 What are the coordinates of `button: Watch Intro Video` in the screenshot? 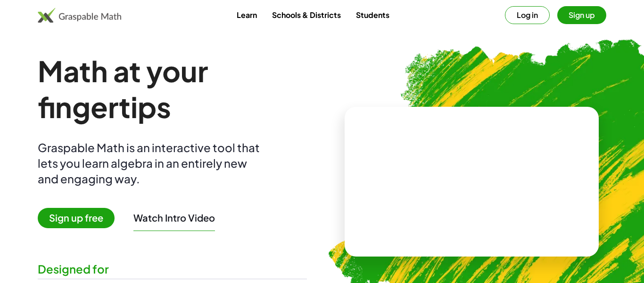 It's located at (174, 218).